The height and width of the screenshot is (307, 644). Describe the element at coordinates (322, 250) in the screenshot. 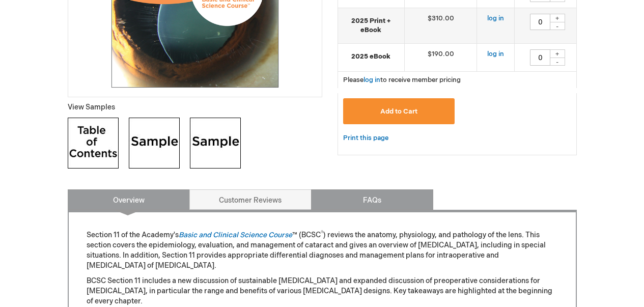

I see `p: Section 11 of the Academy's ™ (BCSC ) reviews the anatomy, physiology, and pathology of the lens....` at that location.